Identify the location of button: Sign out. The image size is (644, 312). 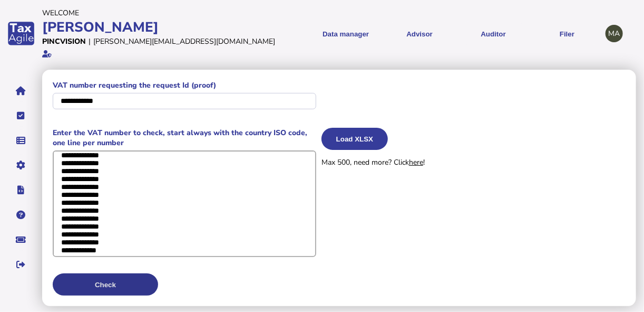
(21, 264).